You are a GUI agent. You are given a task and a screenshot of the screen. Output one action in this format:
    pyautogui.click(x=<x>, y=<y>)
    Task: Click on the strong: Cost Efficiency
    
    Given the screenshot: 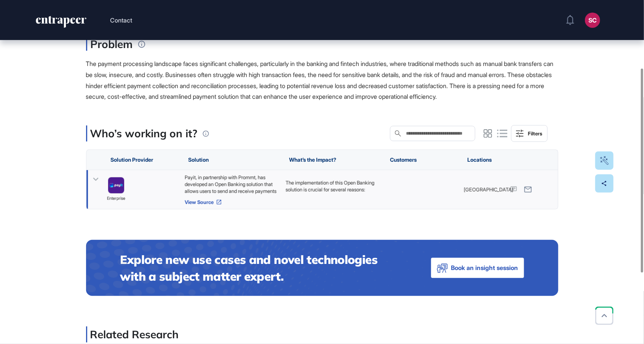 What is the action you would take?
    pyautogui.click(x=310, y=203)
    